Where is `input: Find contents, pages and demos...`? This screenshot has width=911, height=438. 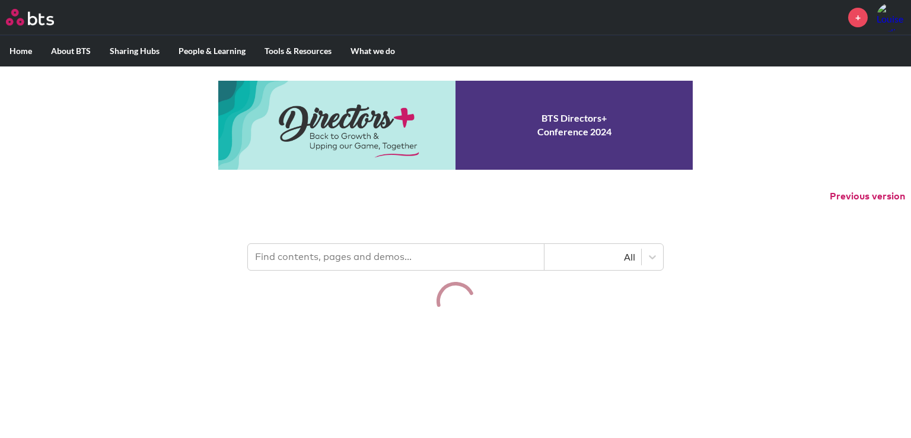 input: Find contents, pages and demos... is located at coordinates (396, 257).